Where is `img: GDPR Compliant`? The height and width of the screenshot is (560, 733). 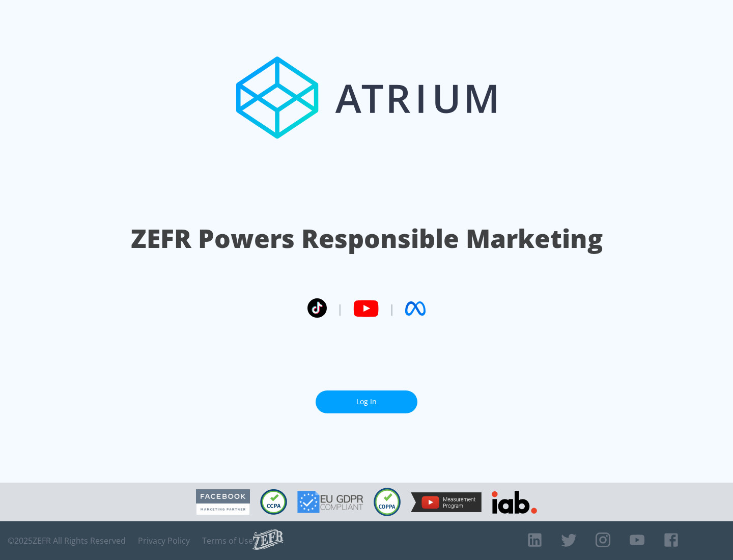
img: GDPR Compliant is located at coordinates (330, 502).